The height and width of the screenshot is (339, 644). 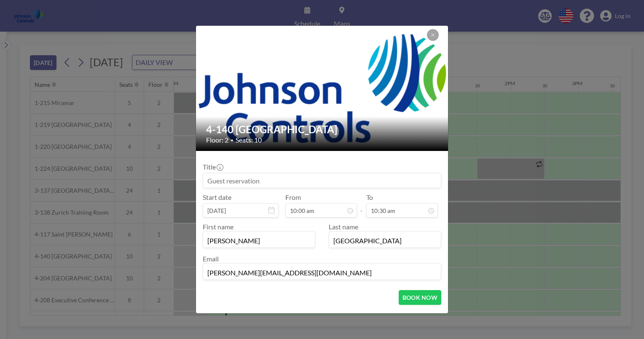 I want to click on span: Seats: 10, so click(x=249, y=140).